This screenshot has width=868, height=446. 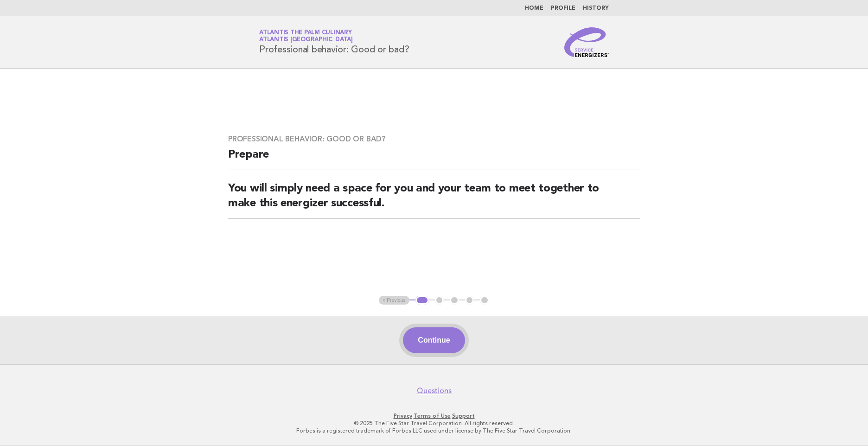 I want to click on a: Support, so click(x=463, y=416).